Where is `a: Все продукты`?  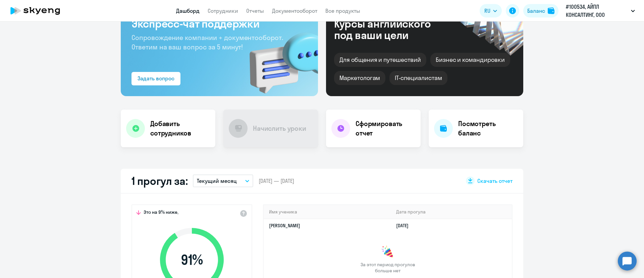 a: Все продукты is located at coordinates (343, 11).